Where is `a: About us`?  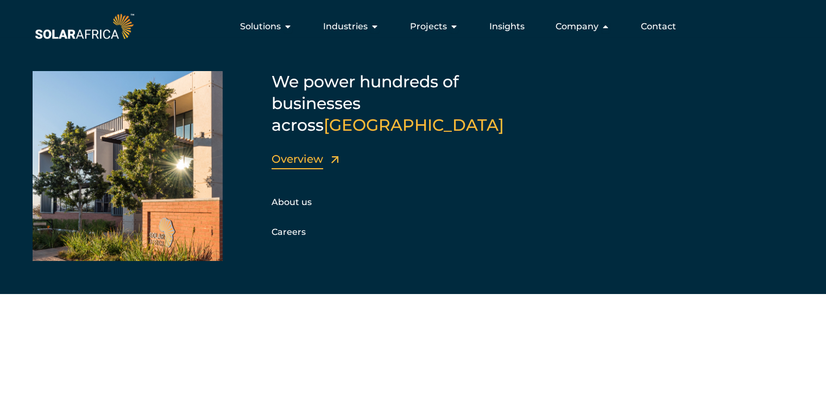
a: About us is located at coordinates (291, 202).